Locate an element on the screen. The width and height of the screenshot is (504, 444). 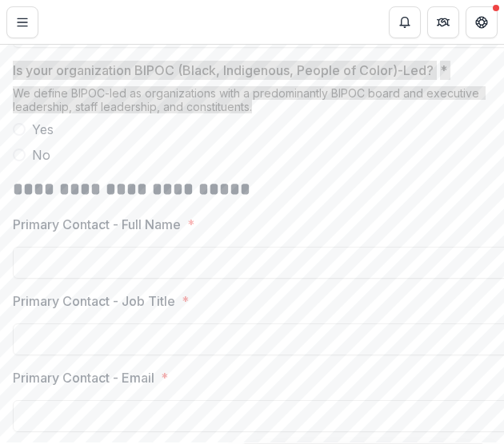
button: Toggle Menu is located at coordinates (22, 22).